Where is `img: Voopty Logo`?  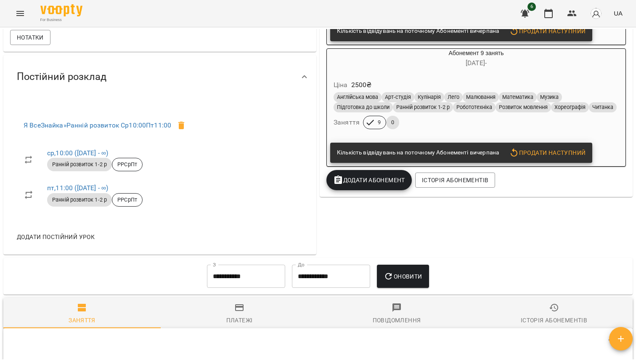 img: Voopty Logo is located at coordinates (61, 10).